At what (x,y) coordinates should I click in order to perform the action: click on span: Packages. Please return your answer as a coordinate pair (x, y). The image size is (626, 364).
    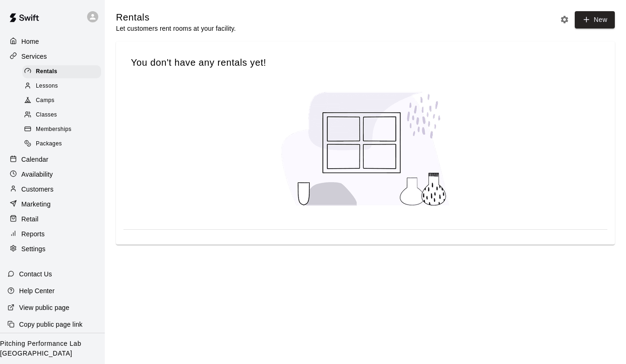
    Looking at the image, I should click on (49, 144).